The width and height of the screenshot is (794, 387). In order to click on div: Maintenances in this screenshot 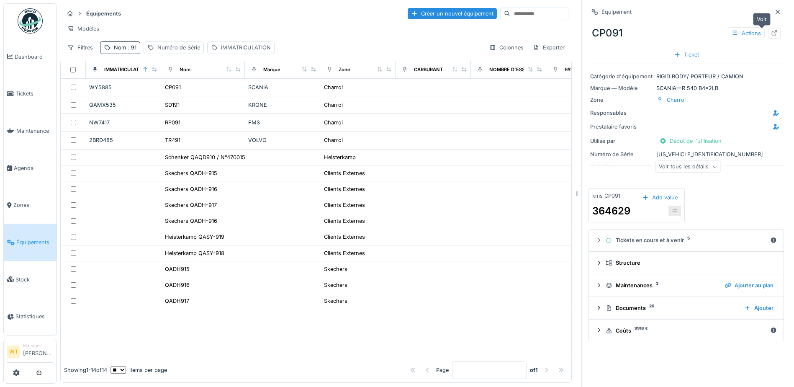, I will do `click(662, 285)`.